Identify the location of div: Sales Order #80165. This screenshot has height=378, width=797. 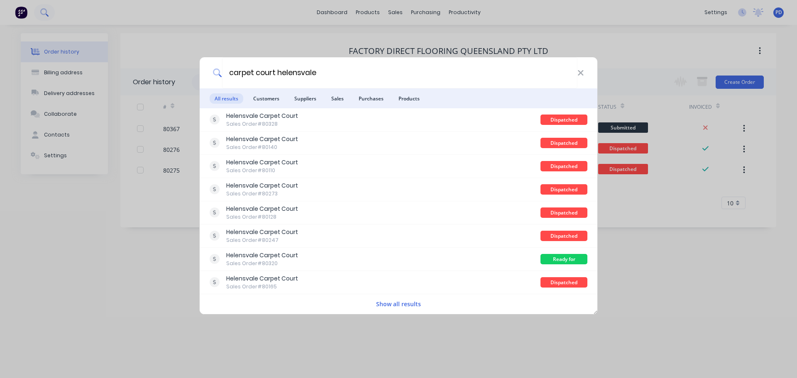
(262, 287).